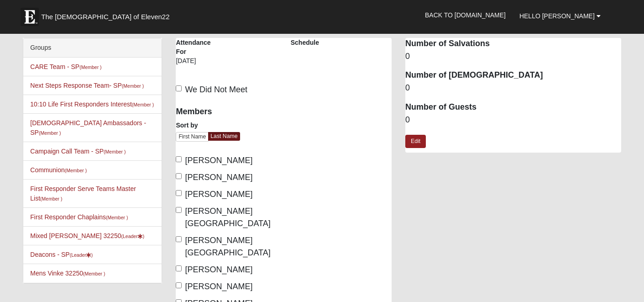  Describe the element at coordinates (61, 255) in the screenshot. I see `a: Deacons - SP(Leader)` at that location.